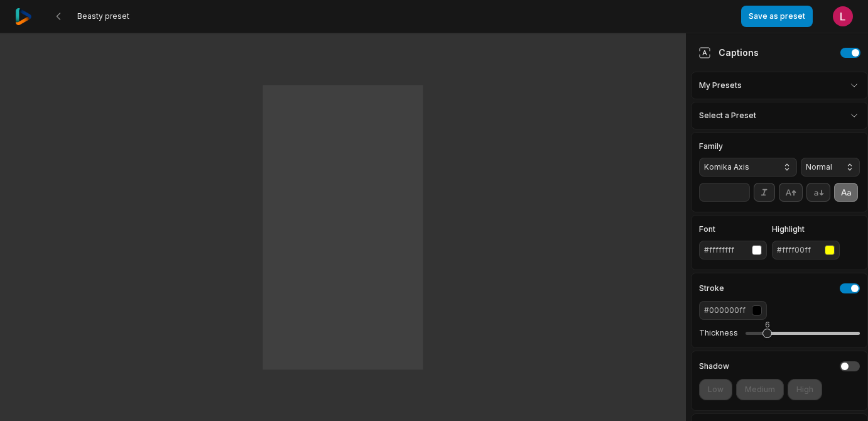  What do you see at coordinates (760, 389) in the screenshot?
I see `button: Medium` at bounding box center [760, 389].